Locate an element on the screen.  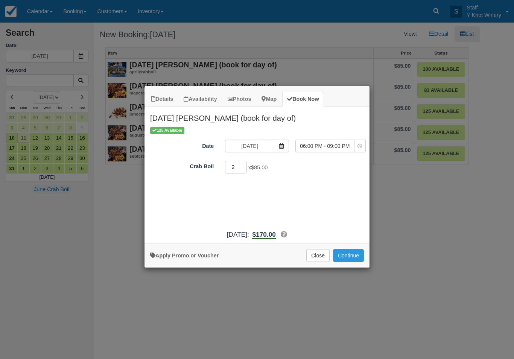
span: $170.00 is located at coordinates (264, 234).